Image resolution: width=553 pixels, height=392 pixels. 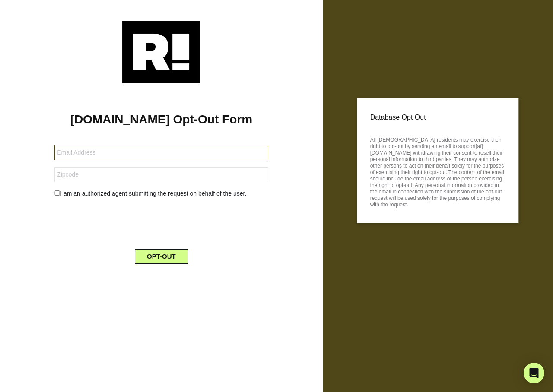 What do you see at coordinates (438, 117) in the screenshot?
I see `p: Database Opt Out` at bounding box center [438, 117].